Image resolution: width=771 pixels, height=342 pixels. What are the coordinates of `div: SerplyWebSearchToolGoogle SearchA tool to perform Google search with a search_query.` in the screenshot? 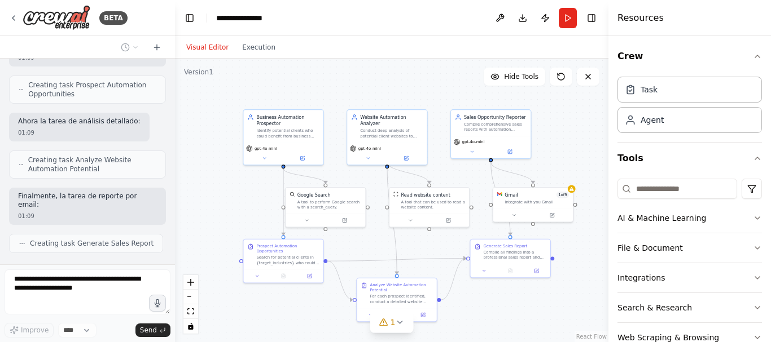 It's located at (326, 208).